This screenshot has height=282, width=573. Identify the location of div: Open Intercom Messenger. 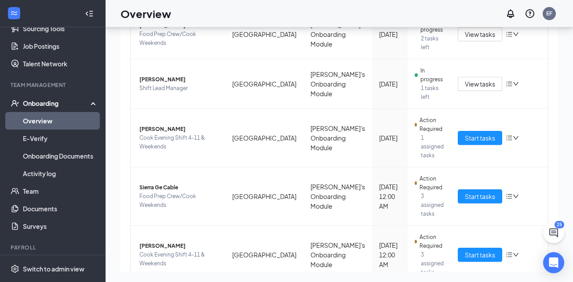
(553, 263).